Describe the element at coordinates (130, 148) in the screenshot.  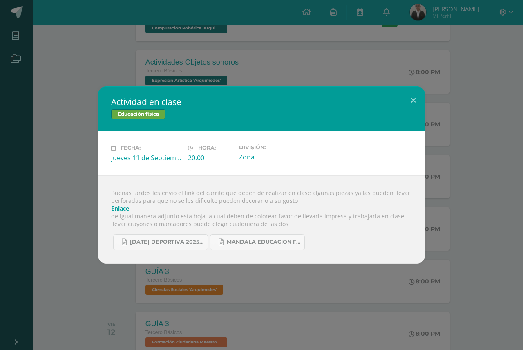
I see `span: Fecha:` at that location.